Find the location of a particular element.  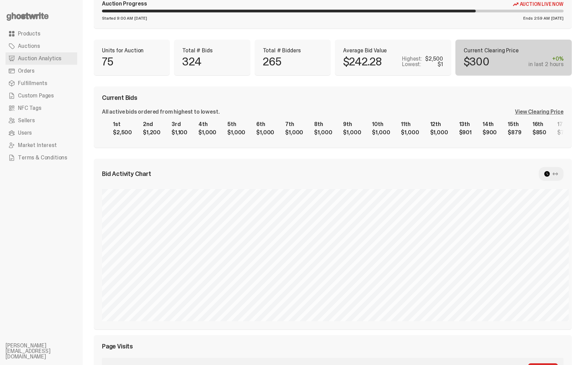

span: Page Visits is located at coordinates (118, 347).